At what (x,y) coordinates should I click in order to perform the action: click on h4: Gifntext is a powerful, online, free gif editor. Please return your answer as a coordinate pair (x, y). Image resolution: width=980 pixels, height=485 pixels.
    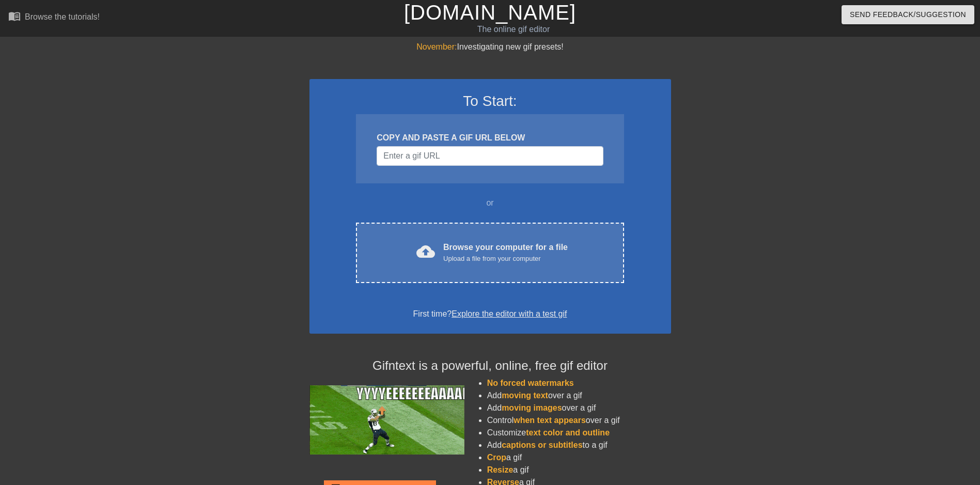
    Looking at the image, I should click on (490, 366).